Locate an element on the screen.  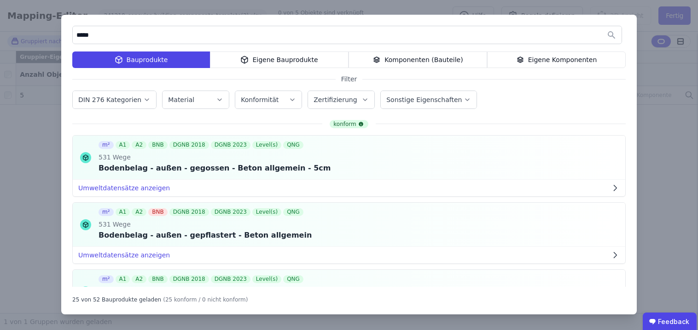
label: DIN 276 Kategorien is located at coordinates (110, 100).